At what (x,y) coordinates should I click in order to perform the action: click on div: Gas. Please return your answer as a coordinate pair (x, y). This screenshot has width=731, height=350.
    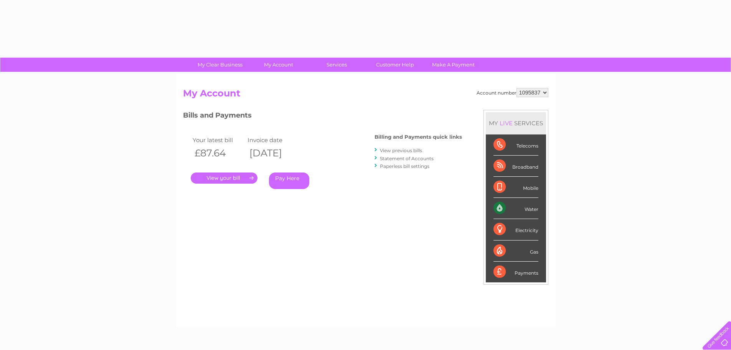
    Looking at the image, I should click on (516, 251).